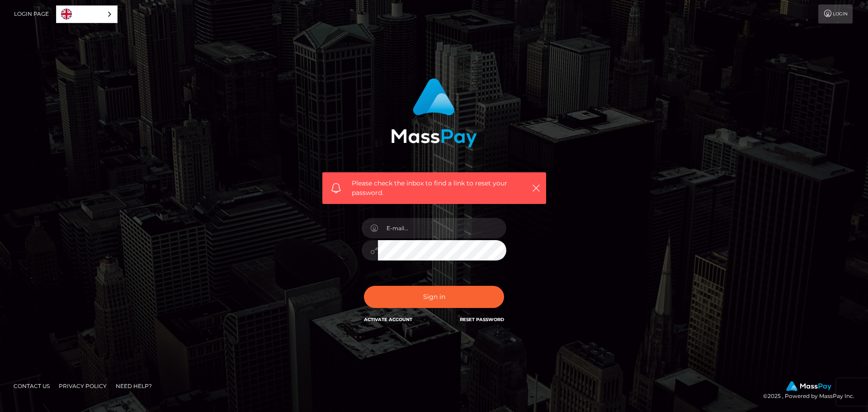 The height and width of the screenshot is (412, 868). Describe the element at coordinates (808, 386) in the screenshot. I see `img: MassPay` at that location.